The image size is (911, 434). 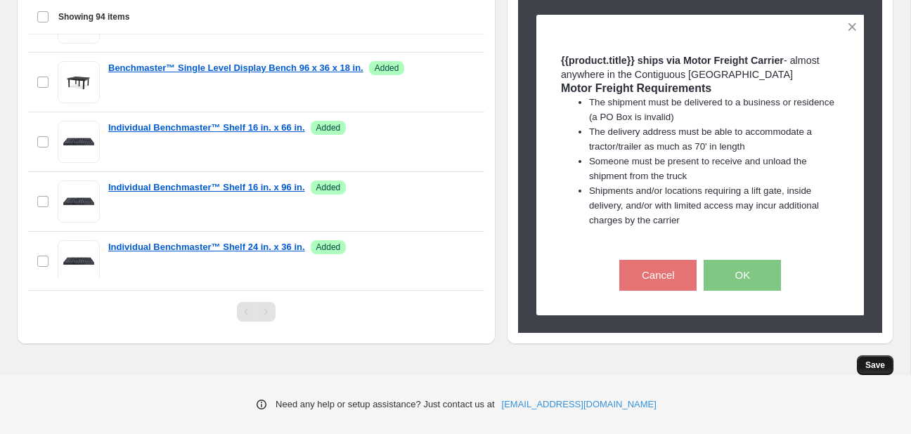 What do you see at coordinates (207, 188) in the screenshot?
I see `p: Individual Benchmaster™ Shelf 16 in. x 96 in.` at bounding box center [207, 188].